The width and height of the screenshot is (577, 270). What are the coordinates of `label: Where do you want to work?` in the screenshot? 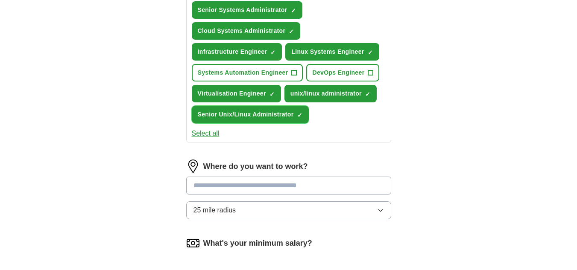 It's located at (255, 166).